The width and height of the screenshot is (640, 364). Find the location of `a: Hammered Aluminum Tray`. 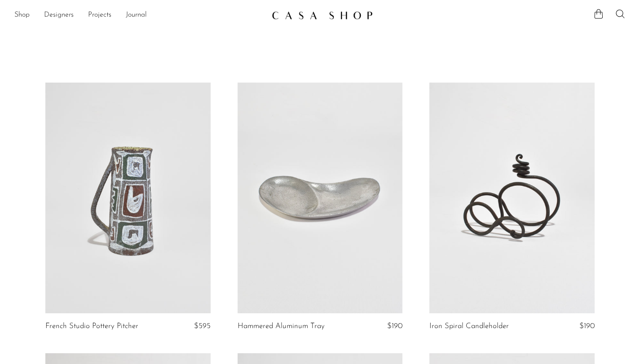

a: Hammered Aluminum Tray is located at coordinates (281, 326).